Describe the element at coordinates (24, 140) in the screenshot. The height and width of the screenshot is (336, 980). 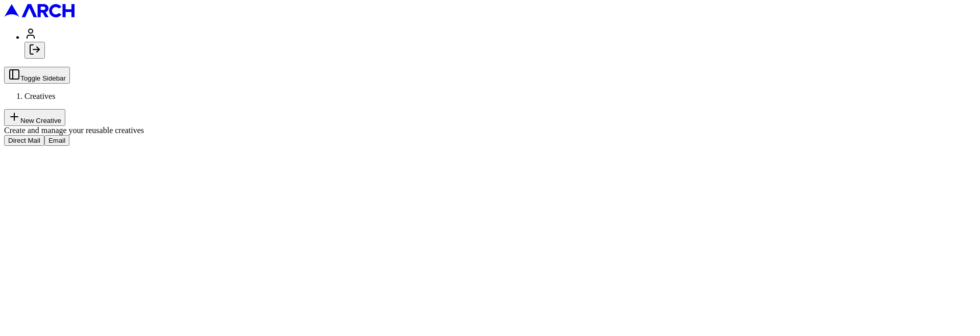
I see `button: Direct Mail` at that location.